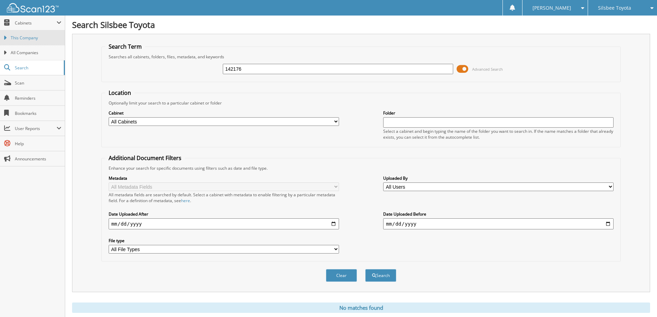  Describe the element at coordinates (120, 93) in the screenshot. I see `legend: Location` at that location.